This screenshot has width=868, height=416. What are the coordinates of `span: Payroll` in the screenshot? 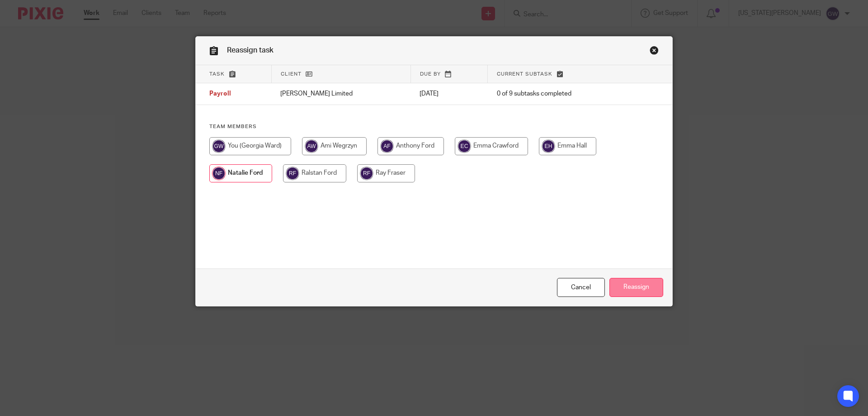 It's located at (220, 94).